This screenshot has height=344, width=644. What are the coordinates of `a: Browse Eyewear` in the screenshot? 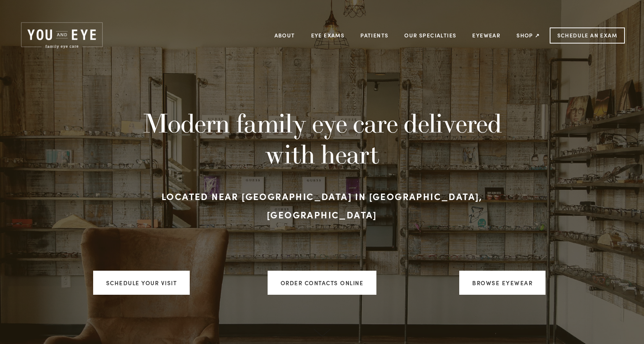 It's located at (502, 283).